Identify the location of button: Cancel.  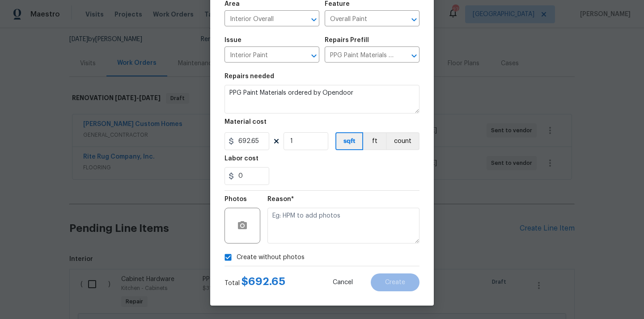
(343, 283).